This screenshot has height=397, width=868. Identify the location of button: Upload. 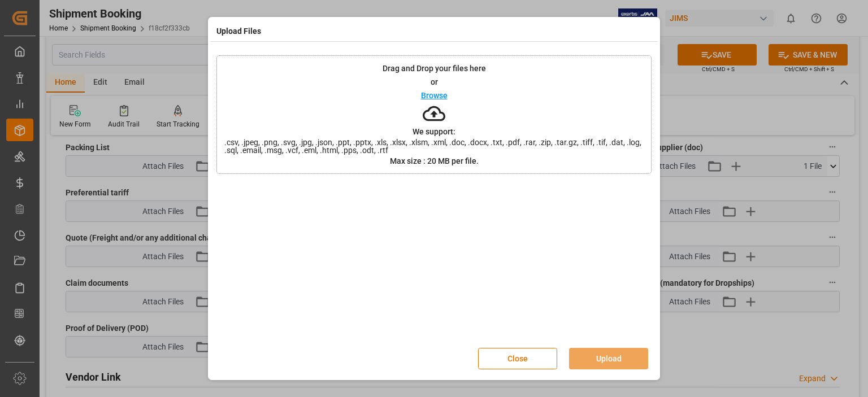
(609, 358).